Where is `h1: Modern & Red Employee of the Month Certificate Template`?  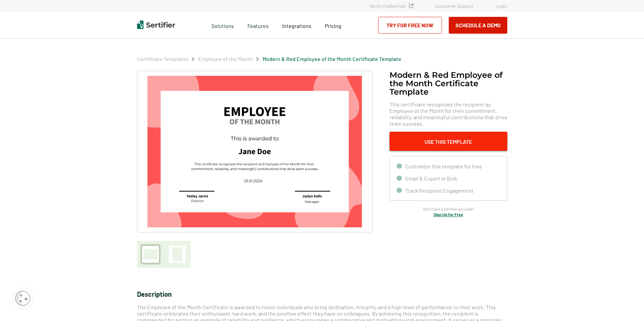 h1: Modern & Red Employee of the Month Certificate Template is located at coordinates (448, 83).